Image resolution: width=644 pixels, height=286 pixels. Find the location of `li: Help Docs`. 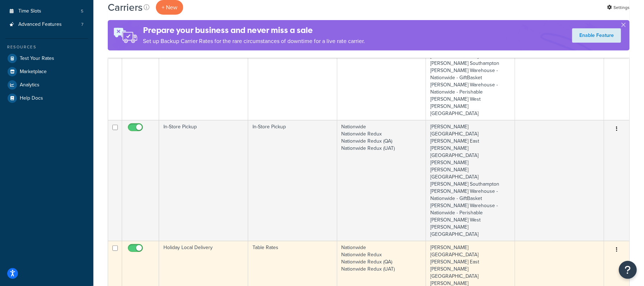

li: Help Docs is located at coordinates (47, 98).